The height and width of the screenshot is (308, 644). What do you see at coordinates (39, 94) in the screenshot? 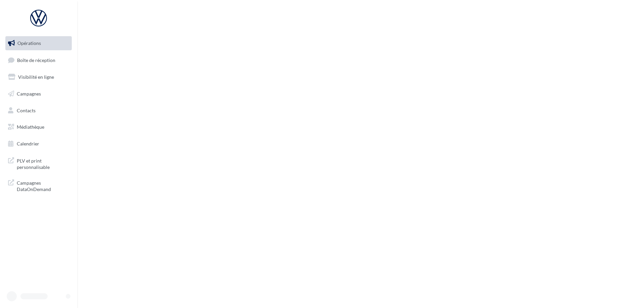
I see `a: Campagnes` at bounding box center [39, 94].